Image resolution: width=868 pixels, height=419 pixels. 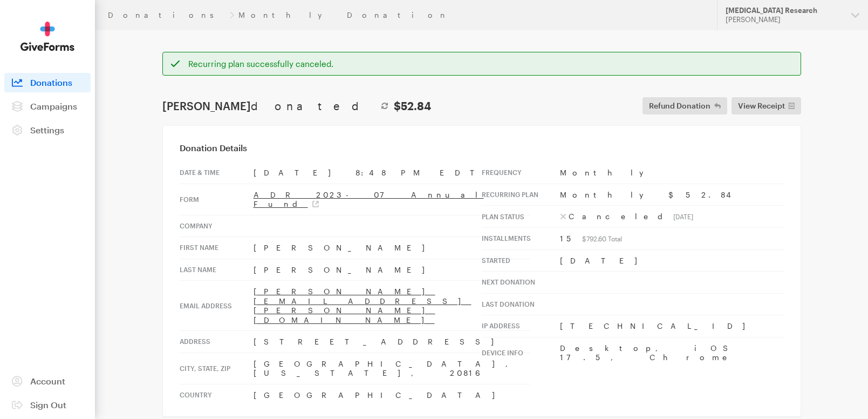 I want to click on img: GiveForms, so click(x=48, y=36).